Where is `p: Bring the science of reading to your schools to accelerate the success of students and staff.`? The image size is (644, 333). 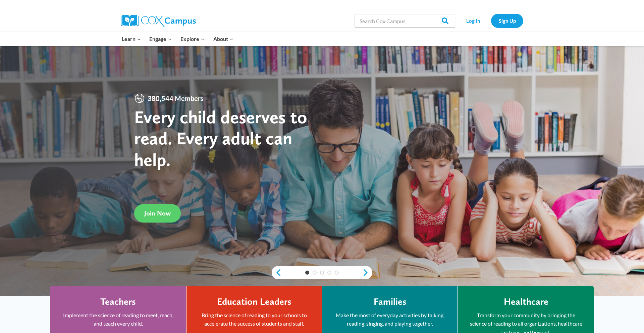
p: Bring the science of reading to your schools to accelerate the success of students and staff. is located at coordinates (254, 320).